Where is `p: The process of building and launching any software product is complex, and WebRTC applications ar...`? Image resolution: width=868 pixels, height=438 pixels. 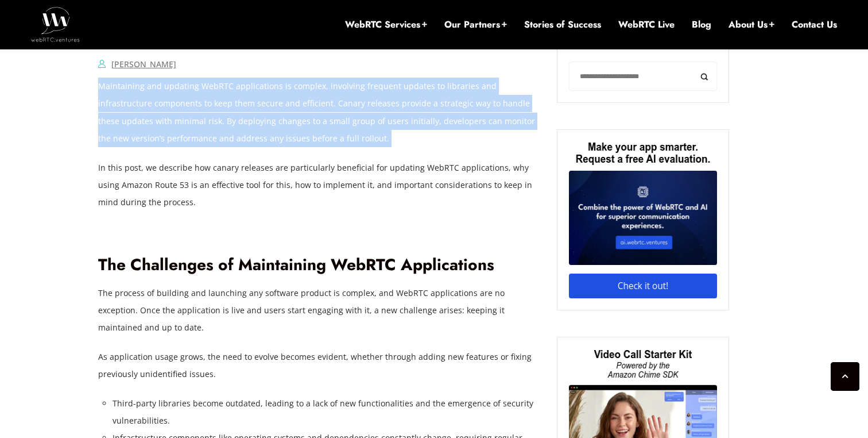 p: The process of building and launching any software product is complex, and WebRTC applications ar... is located at coordinates (319, 310).